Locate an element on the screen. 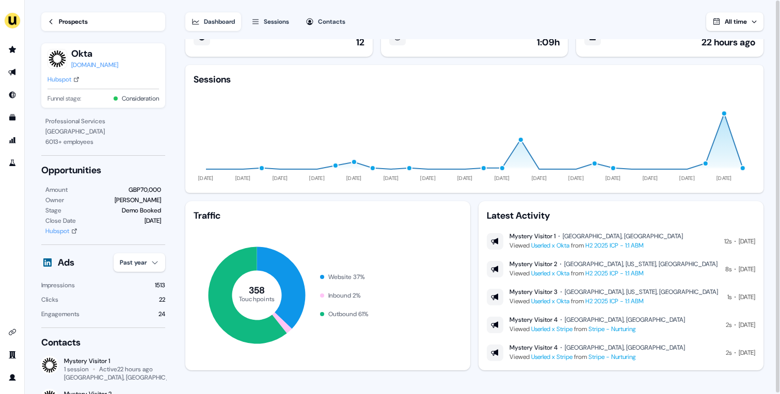  div: 24 is located at coordinates (161, 314).